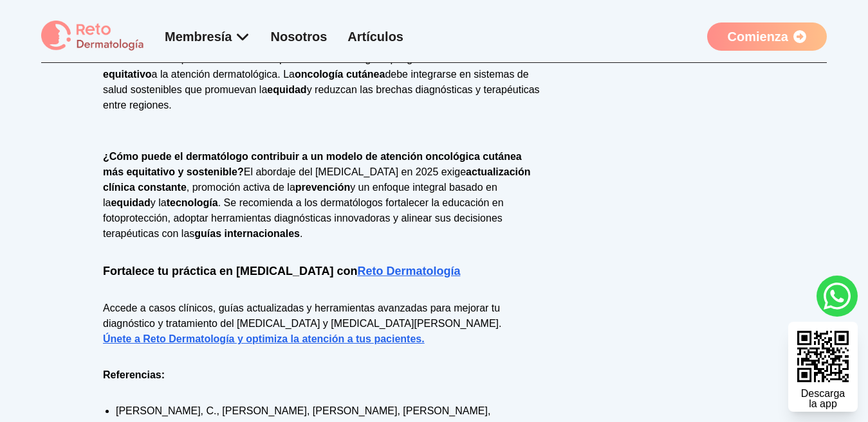 Image resolution: width=868 pixels, height=422 pixels. Describe the element at coordinates (322, 187) in the screenshot. I see `strong: prevención` at that location.